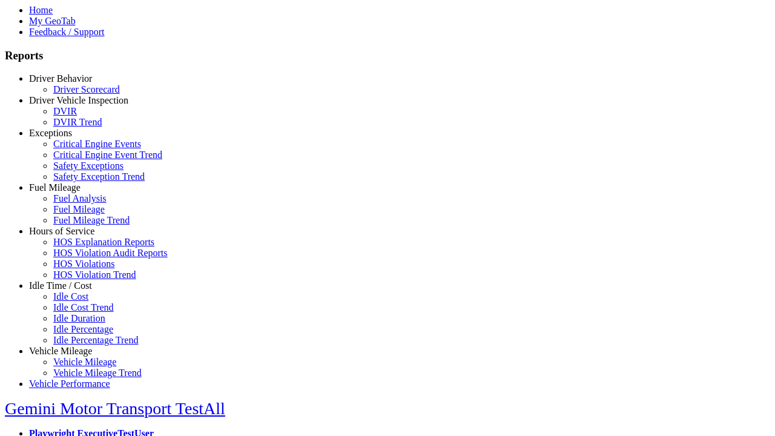 This screenshot has width=775, height=436. I want to click on a: Critical Engine Events, so click(97, 143).